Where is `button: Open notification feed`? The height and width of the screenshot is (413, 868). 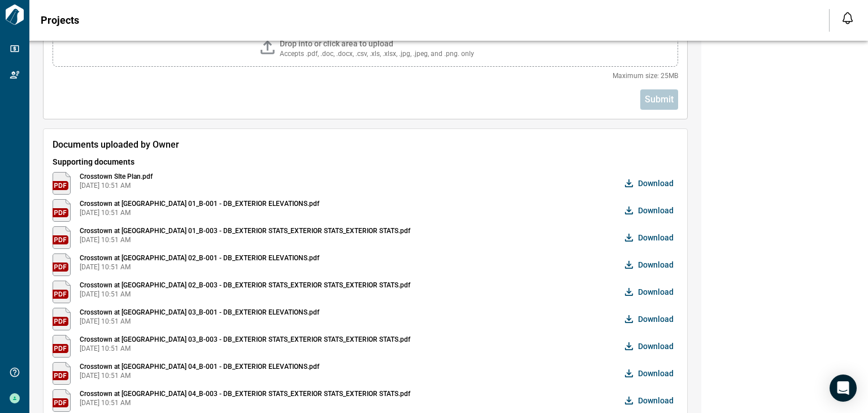 button: Open notification feed is located at coordinates (848, 18).